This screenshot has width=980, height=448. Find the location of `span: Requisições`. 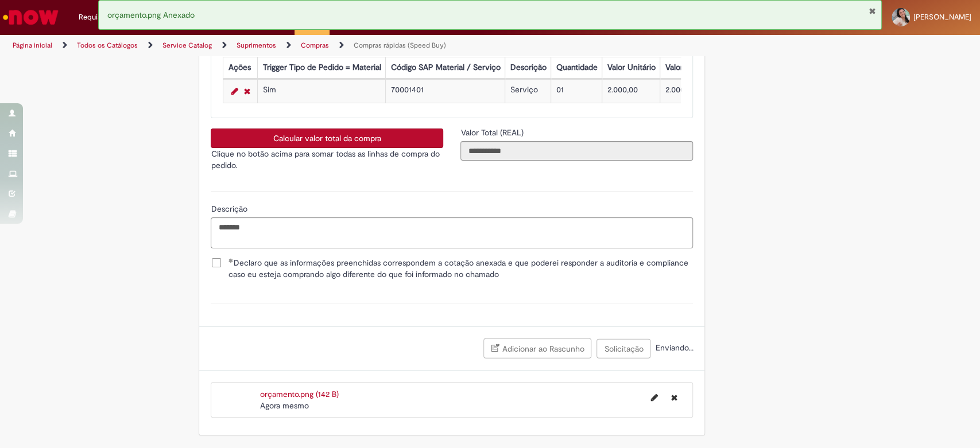

span: Requisições is located at coordinates (99, 17).